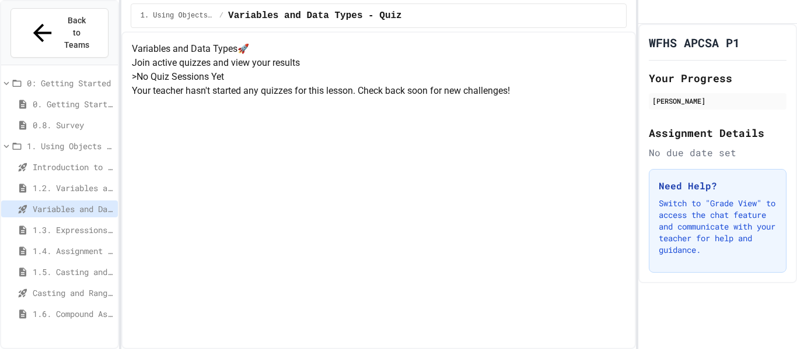  Describe the element at coordinates (379, 49) in the screenshot. I see `h4: Variables and Data Types 🚀` at that location.